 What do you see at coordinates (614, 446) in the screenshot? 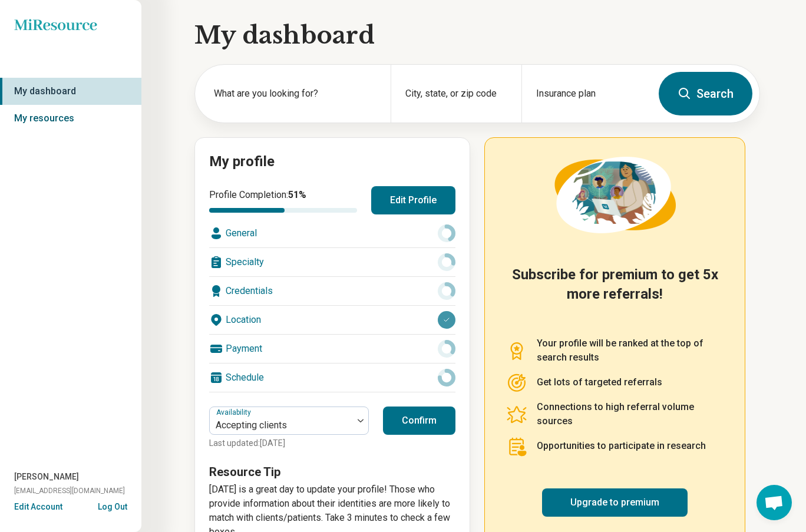
I see `li: Opportunities to participate in research` at bounding box center [614, 446].